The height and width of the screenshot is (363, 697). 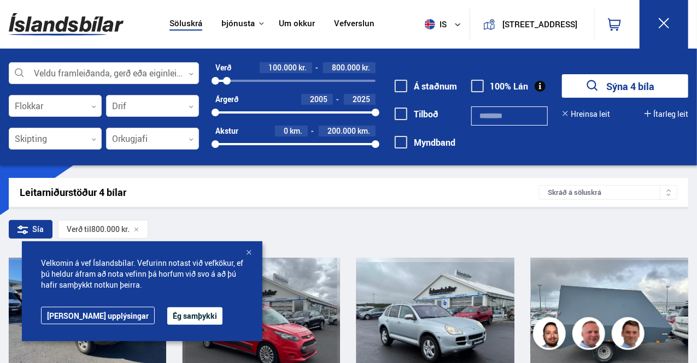 I want to click on label: Á staðnum, so click(x=426, y=86).